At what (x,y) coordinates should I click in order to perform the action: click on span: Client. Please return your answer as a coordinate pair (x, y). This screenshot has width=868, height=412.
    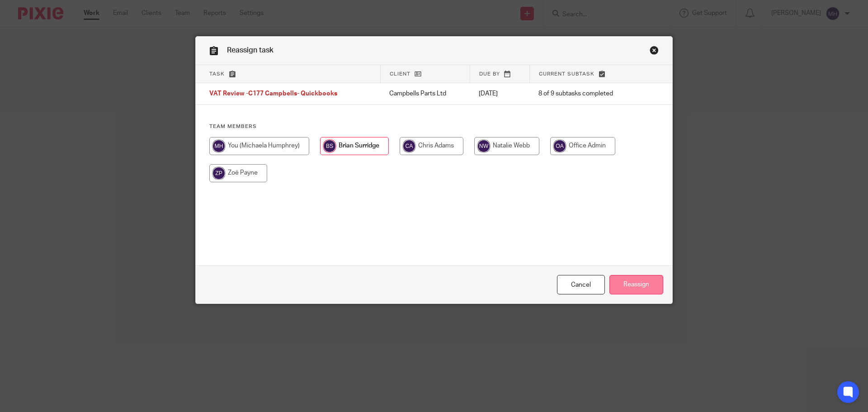
    Looking at the image, I should click on (400, 73).